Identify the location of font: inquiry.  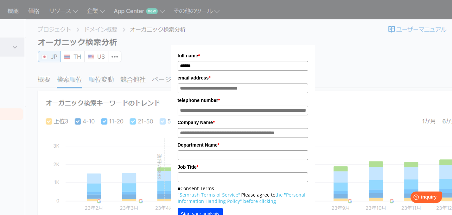
(36, 8).